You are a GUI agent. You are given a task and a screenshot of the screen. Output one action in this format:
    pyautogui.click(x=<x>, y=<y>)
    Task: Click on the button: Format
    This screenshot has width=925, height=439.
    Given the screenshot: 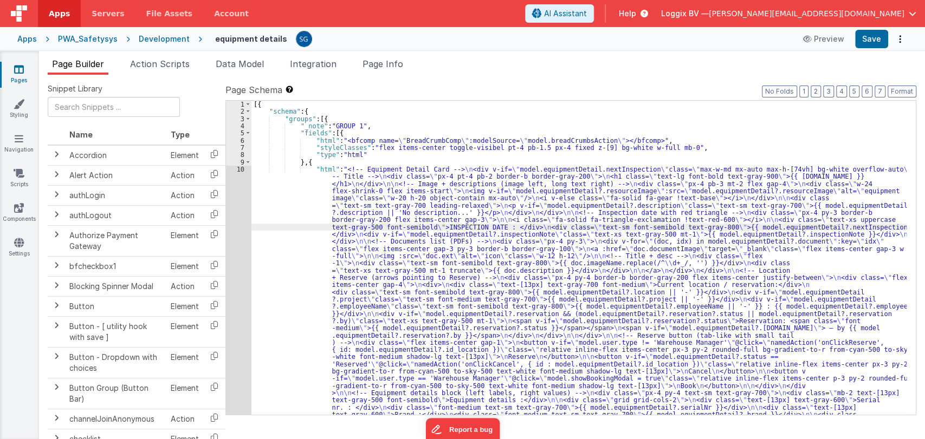 What is the action you would take?
    pyautogui.click(x=902, y=92)
    